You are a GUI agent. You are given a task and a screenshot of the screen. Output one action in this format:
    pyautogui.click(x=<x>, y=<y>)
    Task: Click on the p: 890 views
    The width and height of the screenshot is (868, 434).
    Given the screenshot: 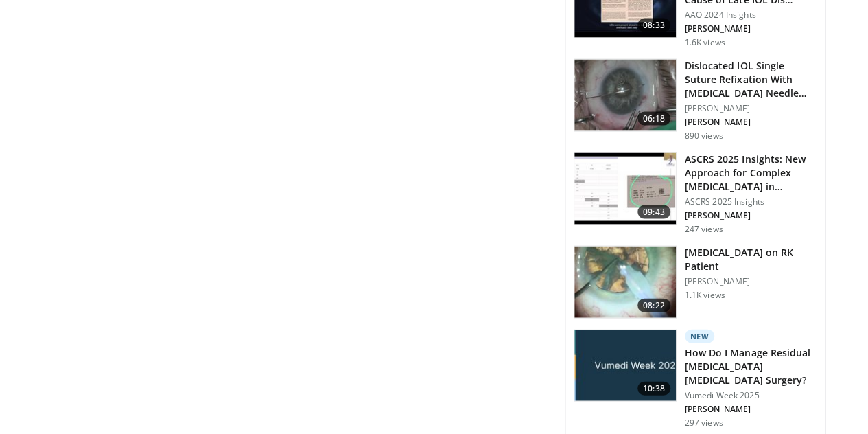 What is the action you would take?
    pyautogui.click(x=704, y=136)
    